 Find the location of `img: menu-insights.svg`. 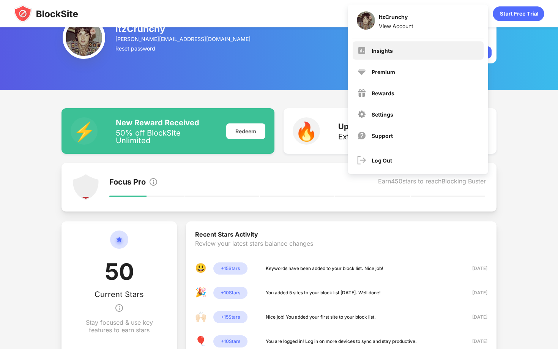

img: menu-insights.svg is located at coordinates (362, 51).